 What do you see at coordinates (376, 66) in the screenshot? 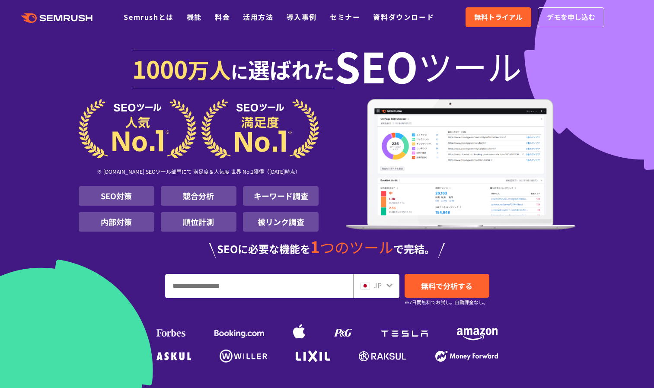
I see `span: SEO` at bounding box center [376, 66].